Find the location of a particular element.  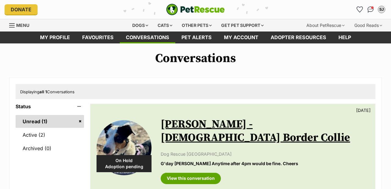

span: Menu is located at coordinates (23, 25).